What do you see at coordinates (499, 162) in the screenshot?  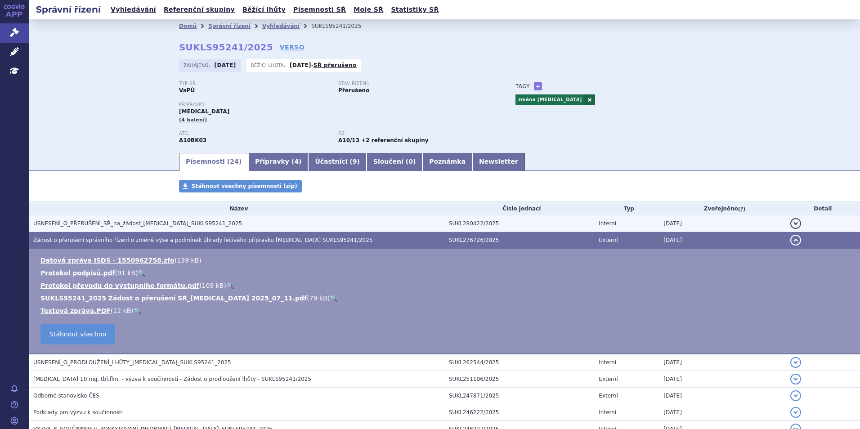 I see `a: Newsletter` at bounding box center [499, 162].